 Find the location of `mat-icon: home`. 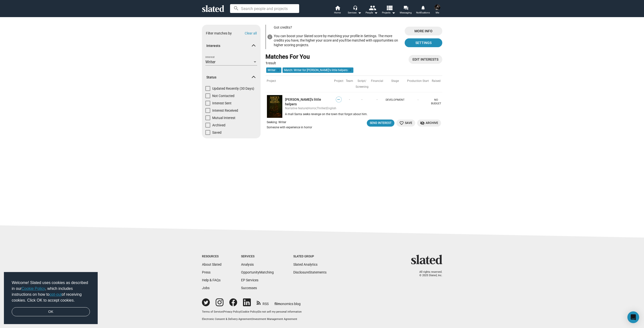

mat-icon: home is located at coordinates (337, 8).